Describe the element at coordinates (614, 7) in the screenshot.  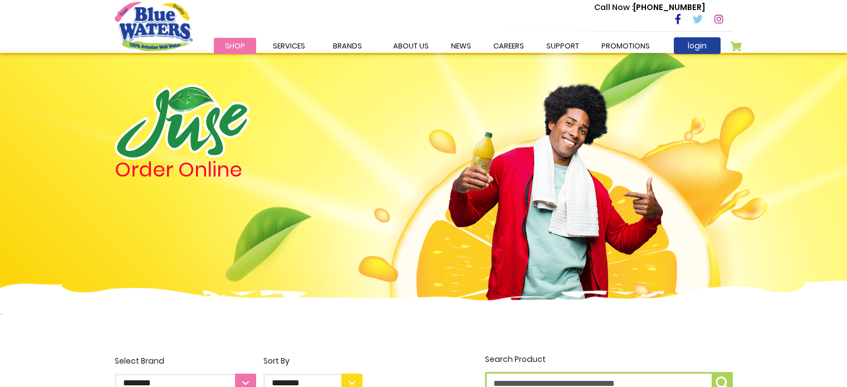
I see `span: Call Now :` at that location.